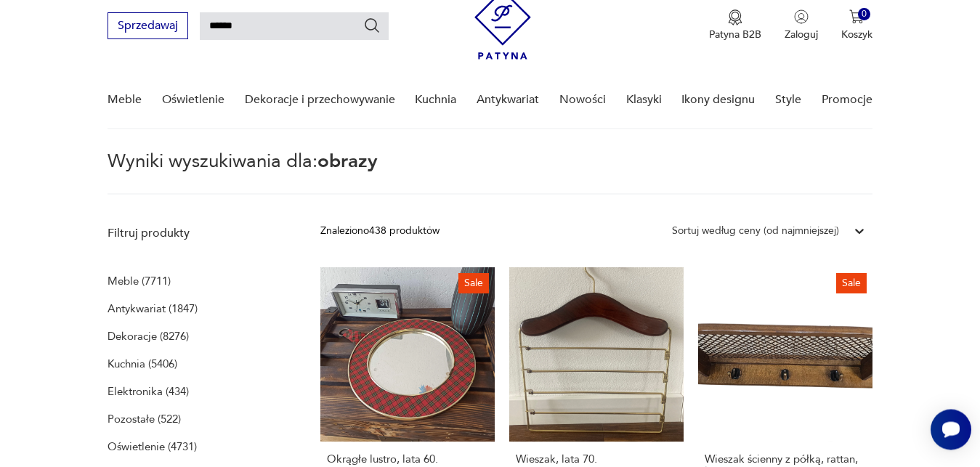  Describe the element at coordinates (147, 27) in the screenshot. I see `a: Sprzedawaj` at that location.